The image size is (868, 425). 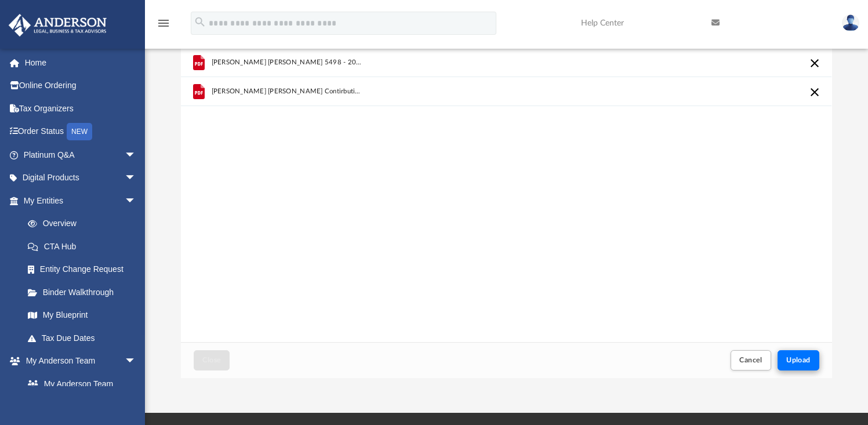 I want to click on a: My Anderson Teamarrow_drop_down, so click(x=77, y=361).